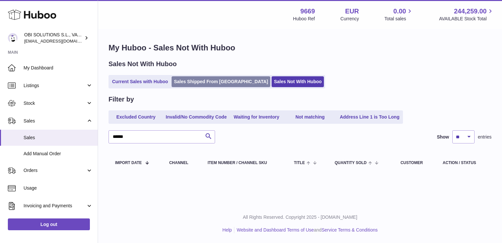 The height and width of the screenshot is (243, 502). Describe the element at coordinates (298, 81) in the screenshot. I see `a: Sales Not With Huboo` at that location.